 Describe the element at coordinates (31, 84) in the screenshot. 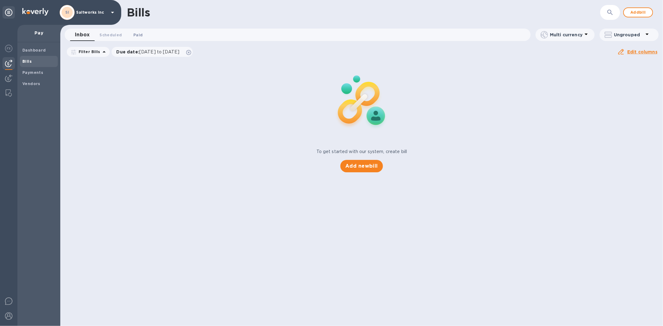

I see `b: Vendors` at that location.